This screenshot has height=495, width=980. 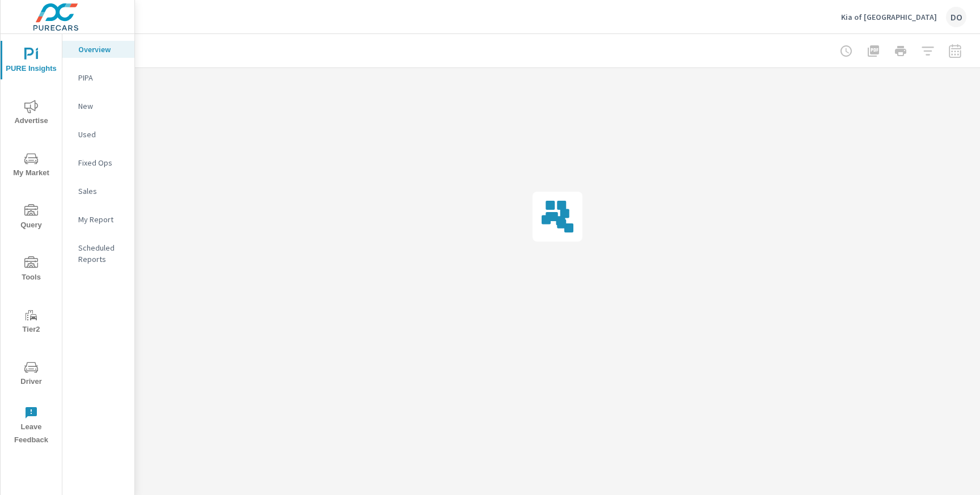 What do you see at coordinates (31, 322) in the screenshot?
I see `span: Tier2` at bounding box center [31, 322].